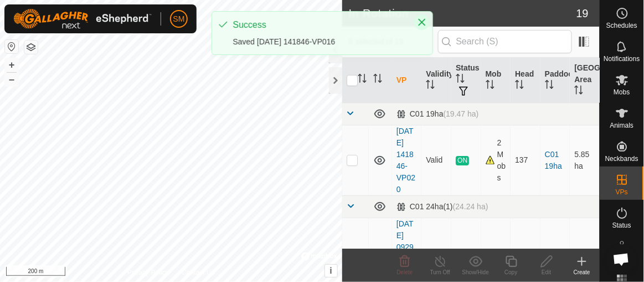 The width and height of the screenshot is (644, 282). What do you see at coordinates (440, 272) in the screenshot?
I see `div: Turn Off` at bounding box center [440, 272].